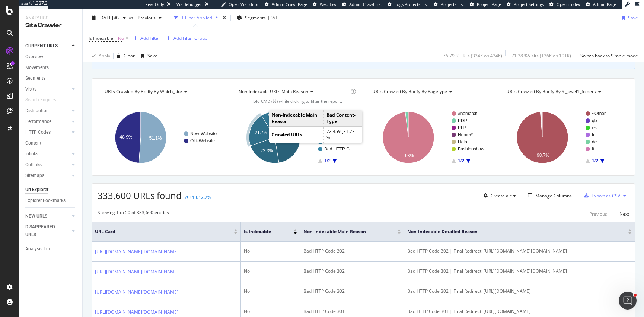  What do you see at coordinates (51, 201) in the screenshot?
I see `a: Explorer Bookmarks` at bounding box center [51, 201].